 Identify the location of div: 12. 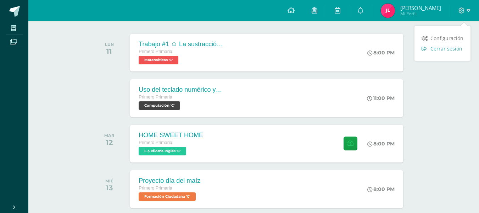
(109, 142).